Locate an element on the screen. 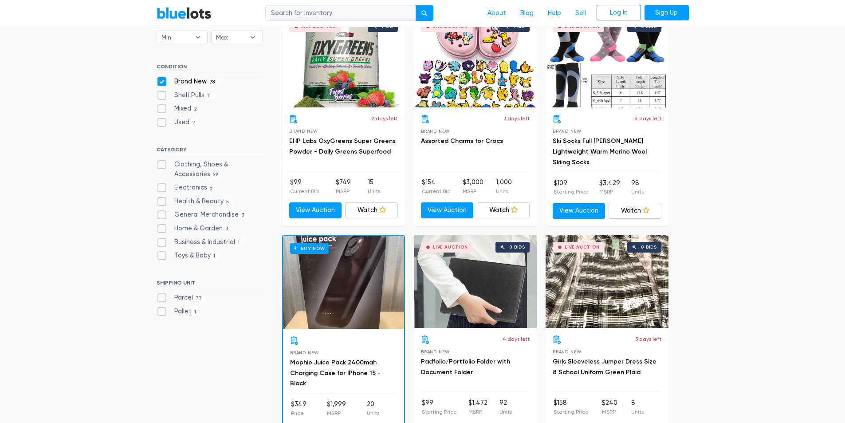  span: Max is located at coordinates (231, 37).